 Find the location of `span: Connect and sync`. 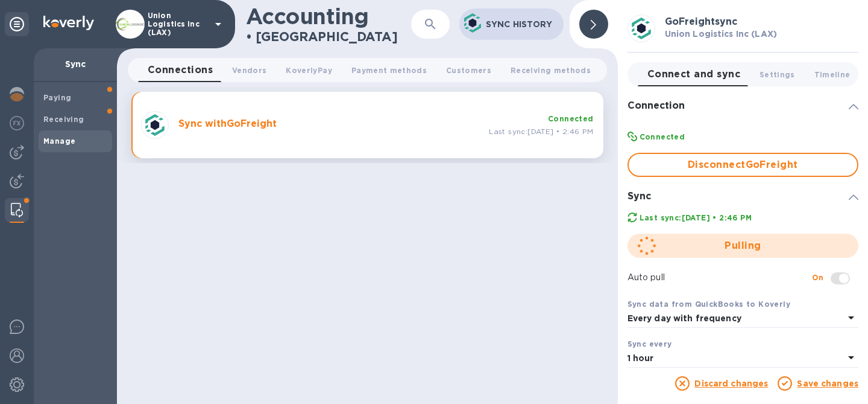

span: Connect and sync is located at coordinates (694, 75).